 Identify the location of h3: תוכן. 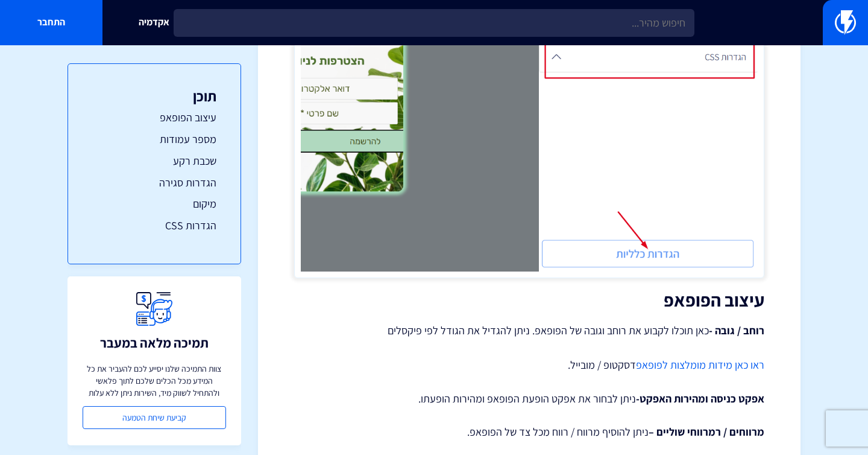
(154, 96).